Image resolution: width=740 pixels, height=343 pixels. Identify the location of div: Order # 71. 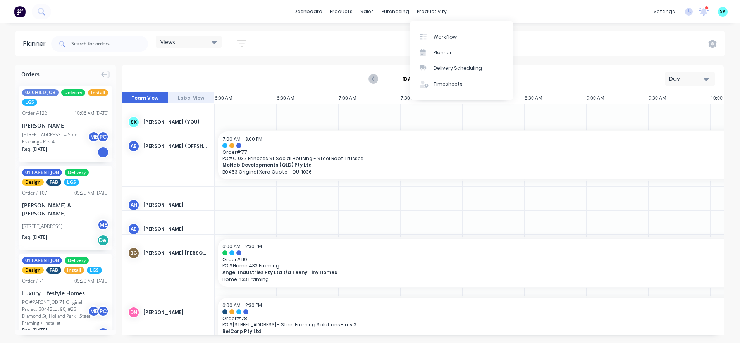
(33, 281).